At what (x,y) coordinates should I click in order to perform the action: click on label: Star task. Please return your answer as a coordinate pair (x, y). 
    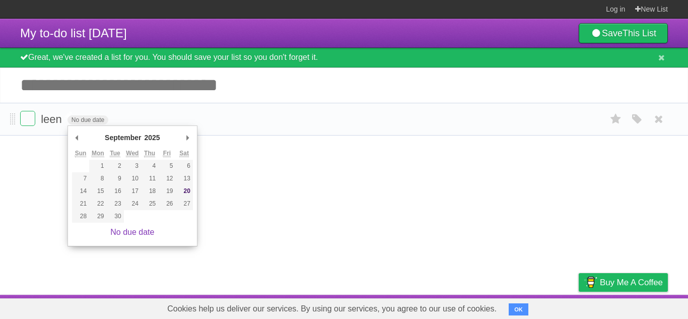
    Looking at the image, I should click on (616, 119).